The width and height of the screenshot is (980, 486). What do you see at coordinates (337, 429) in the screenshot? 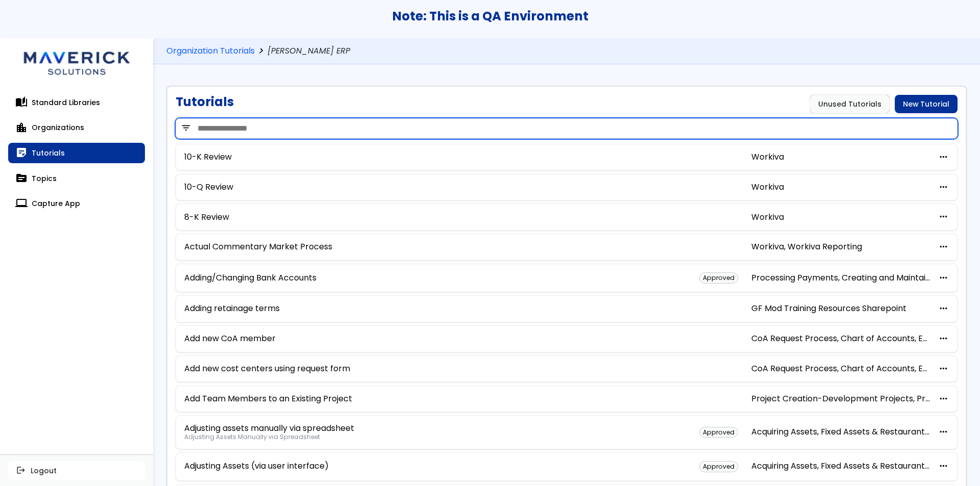
I see `a: Adjusting assets manually via spreadsheet` at bounding box center [337, 429].